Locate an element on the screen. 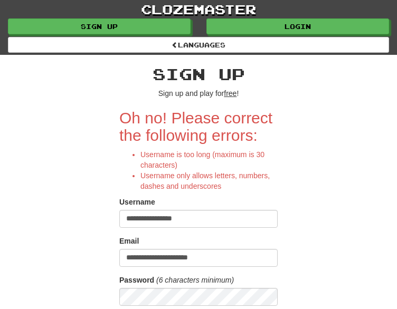 This screenshot has height=309, width=397. p: Sign up and play for ! is located at coordinates (198, 93).